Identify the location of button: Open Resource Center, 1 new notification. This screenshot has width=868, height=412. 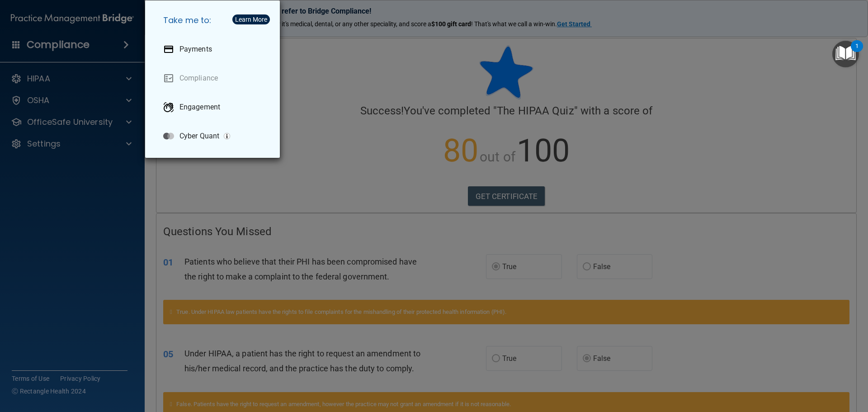
(846, 54).